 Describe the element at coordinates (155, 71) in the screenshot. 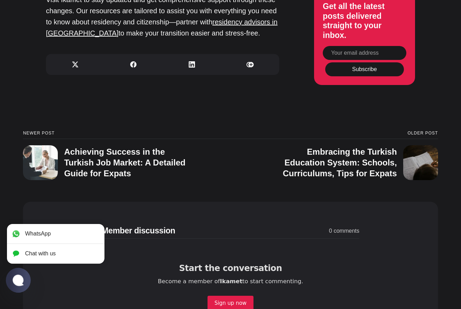

I see `button: Sign in` at that location.